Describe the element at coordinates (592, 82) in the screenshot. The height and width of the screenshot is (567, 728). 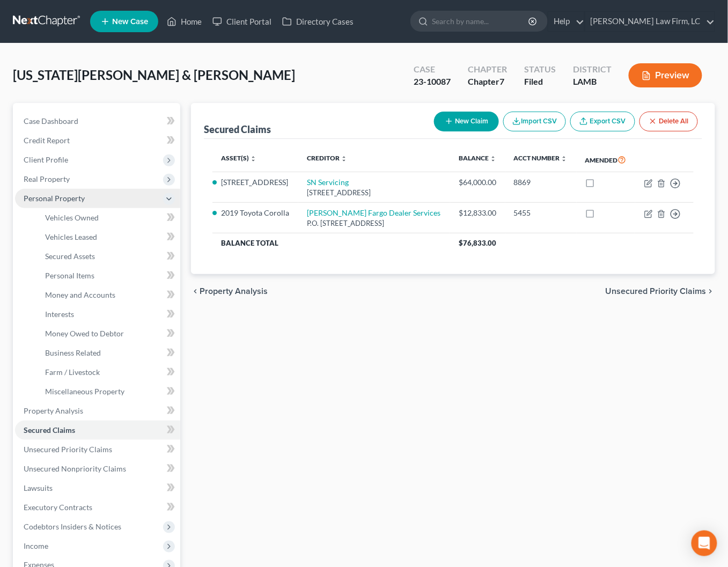
I see `div: LAMB` at that location.